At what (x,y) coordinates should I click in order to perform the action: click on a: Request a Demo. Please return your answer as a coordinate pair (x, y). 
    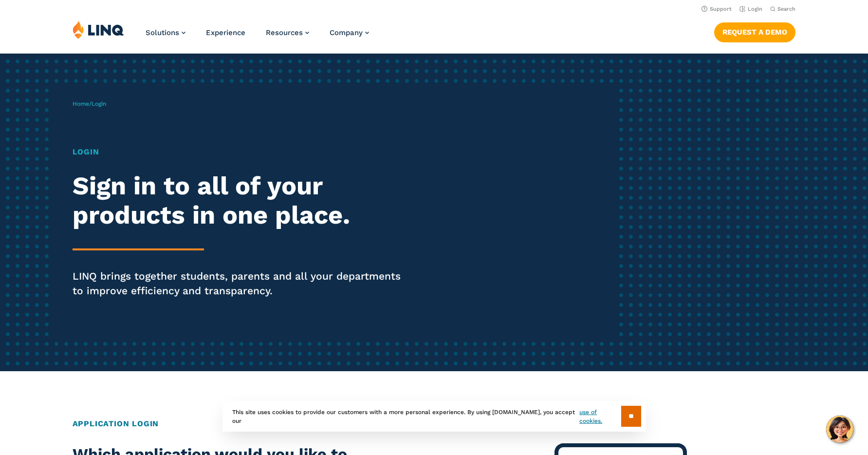
    Looking at the image, I should click on (754, 32).